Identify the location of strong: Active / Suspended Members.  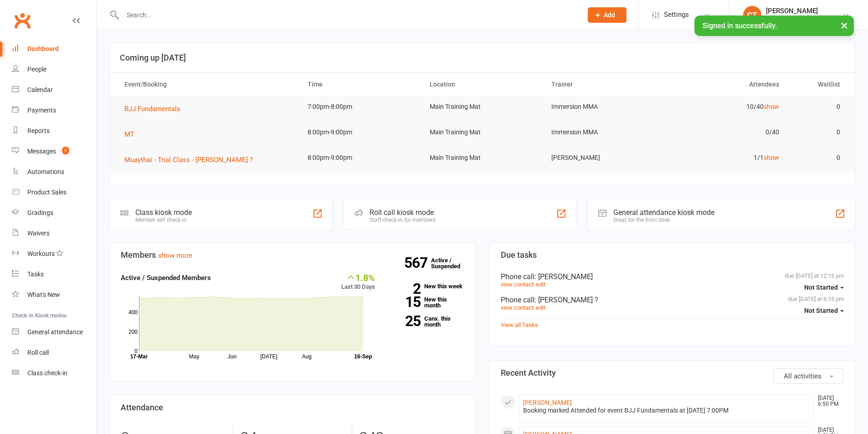
(166, 278).